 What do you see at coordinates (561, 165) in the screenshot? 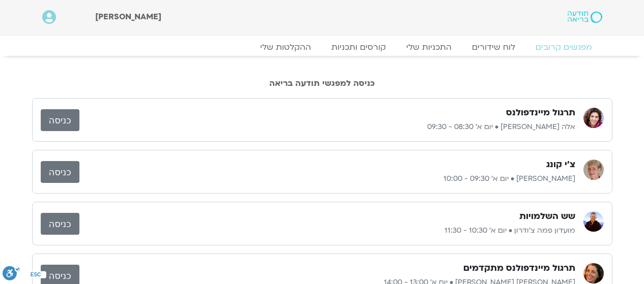
I see `h3: צ'י קונג` at bounding box center [561, 165].